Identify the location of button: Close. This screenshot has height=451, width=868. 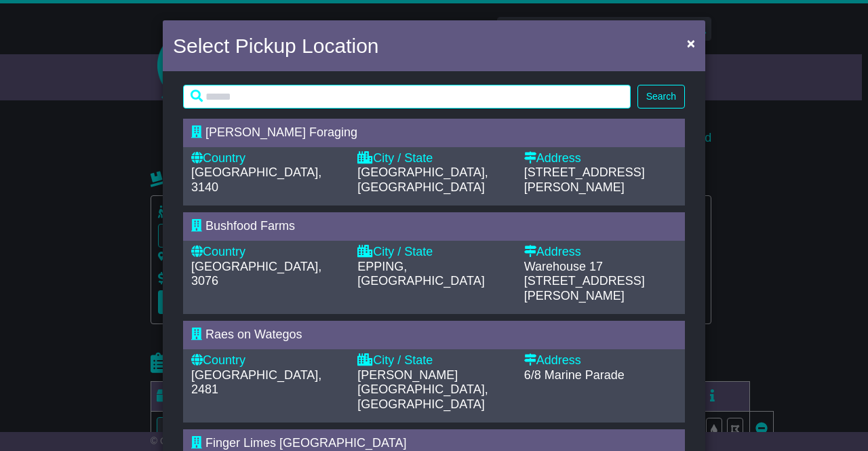
(691, 42).